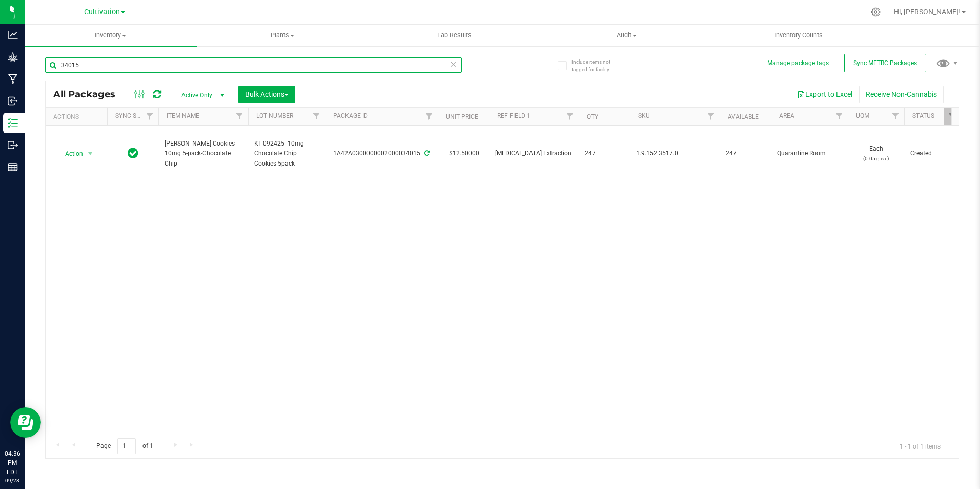 The image size is (980, 489). I want to click on span: All Packages, so click(89, 95).